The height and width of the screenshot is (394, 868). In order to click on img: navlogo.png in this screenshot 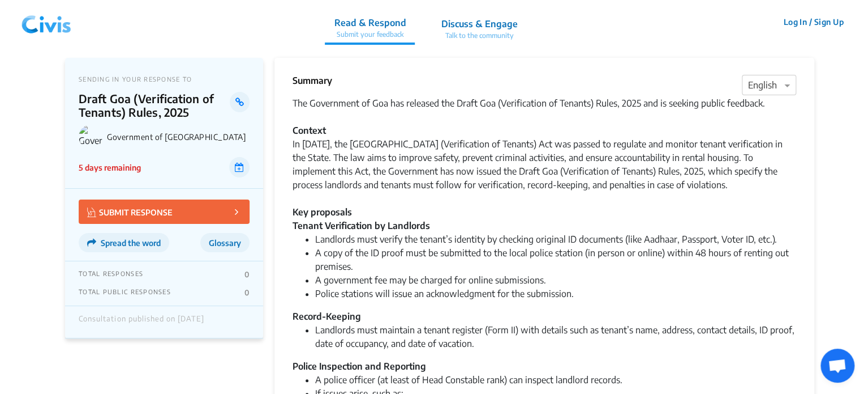, I will do `click(47, 22)`.